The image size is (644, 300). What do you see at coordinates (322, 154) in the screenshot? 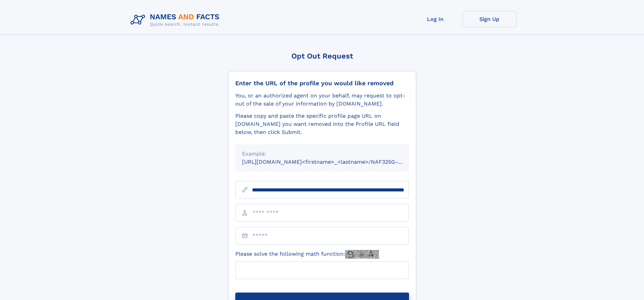
I see `div: Example:` at bounding box center [322, 154].